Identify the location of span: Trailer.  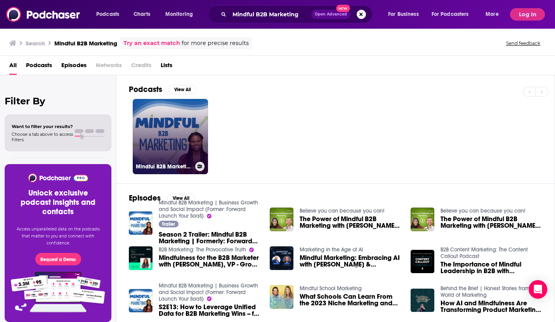
(168, 224).